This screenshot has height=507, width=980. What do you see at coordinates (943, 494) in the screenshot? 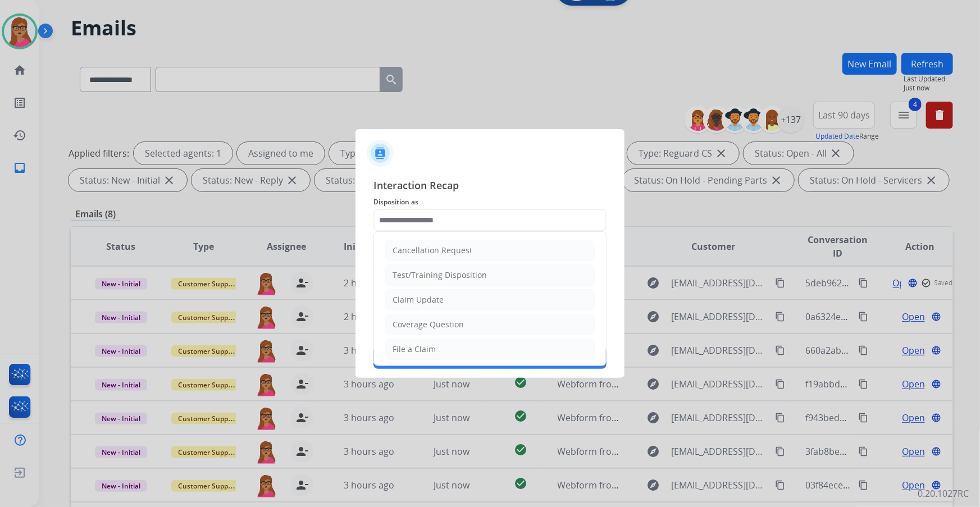
I see `p: 0.20.1027RC` at bounding box center [943, 494].